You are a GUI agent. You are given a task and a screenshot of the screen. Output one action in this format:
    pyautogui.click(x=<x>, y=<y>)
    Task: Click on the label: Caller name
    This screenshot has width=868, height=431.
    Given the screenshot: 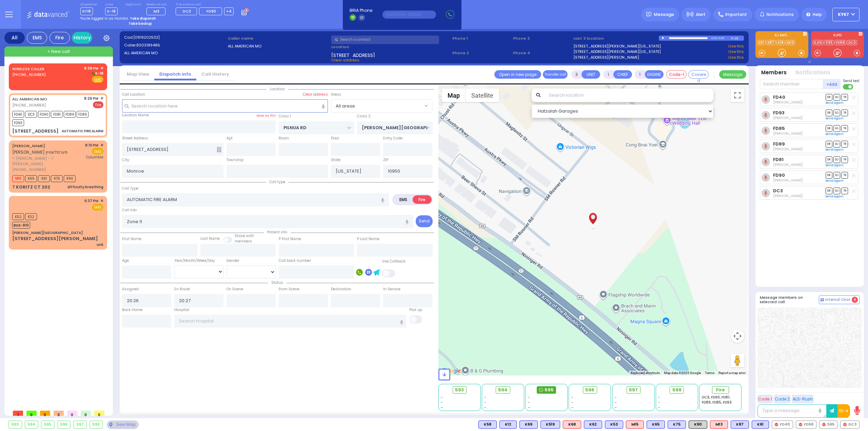 What is the action you would take?
    pyautogui.click(x=279, y=39)
    